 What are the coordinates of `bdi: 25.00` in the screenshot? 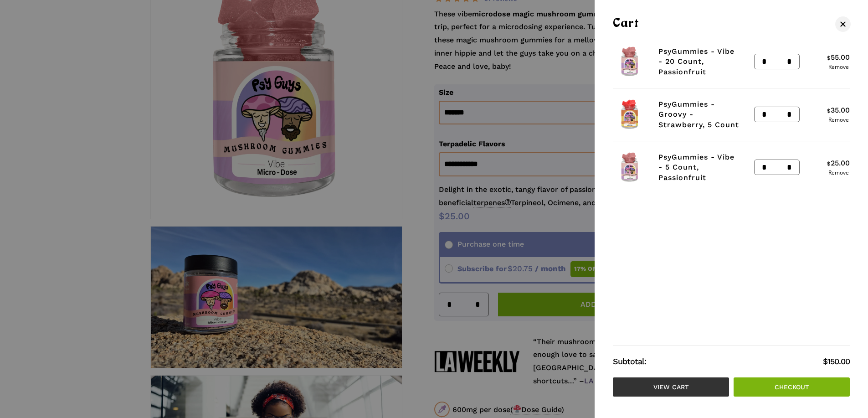 It's located at (839, 163).